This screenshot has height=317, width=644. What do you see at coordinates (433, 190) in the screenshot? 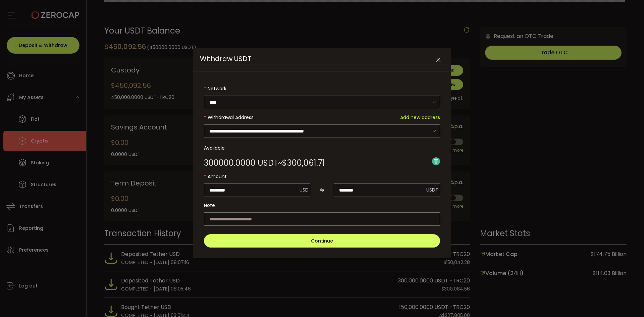
I see `span: USDT` at bounding box center [433, 190].